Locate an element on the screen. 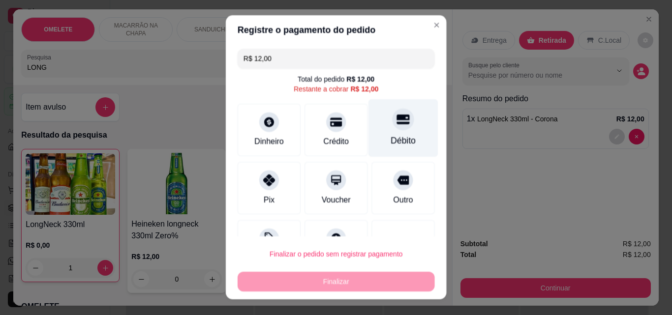 The image size is (672, 315). div: Total do pedido is located at coordinates (336, 80).